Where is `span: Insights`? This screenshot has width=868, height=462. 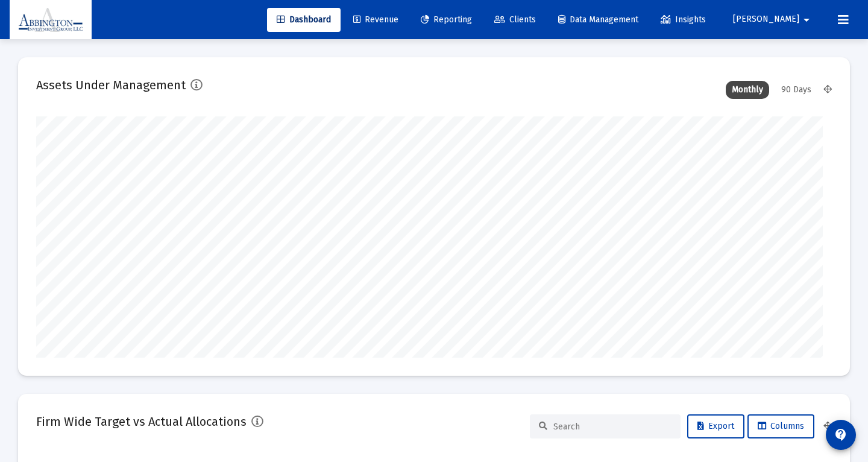
span: Insights is located at coordinates (683, 19).